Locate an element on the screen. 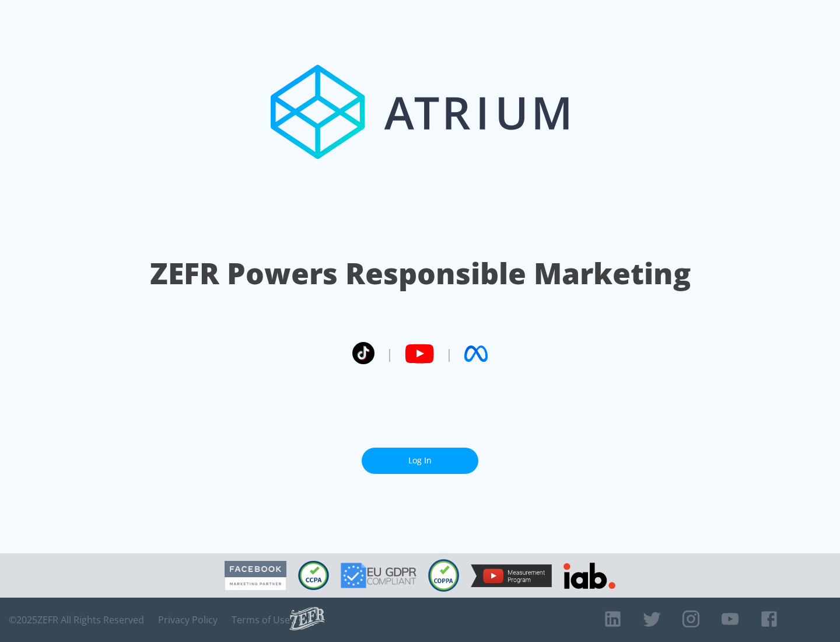 Image resolution: width=840 pixels, height=642 pixels. img: COPPA Compliant is located at coordinates (444, 576).